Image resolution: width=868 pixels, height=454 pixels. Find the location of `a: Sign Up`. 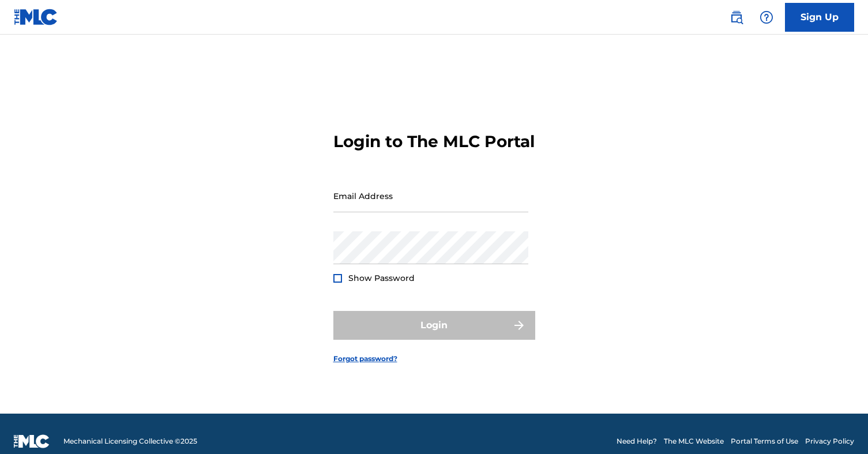

a: Sign Up is located at coordinates (819, 17).